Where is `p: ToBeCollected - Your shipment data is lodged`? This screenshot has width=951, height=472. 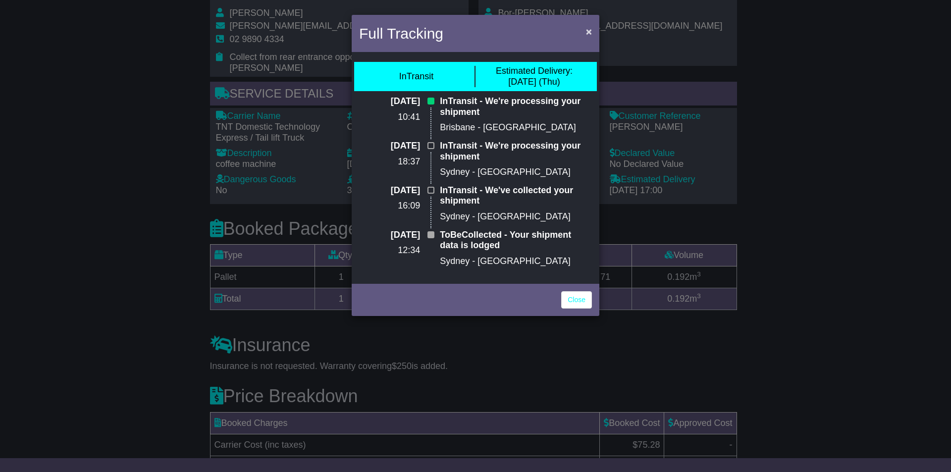 p: ToBeCollected - Your shipment data is lodged is located at coordinates (516, 240).